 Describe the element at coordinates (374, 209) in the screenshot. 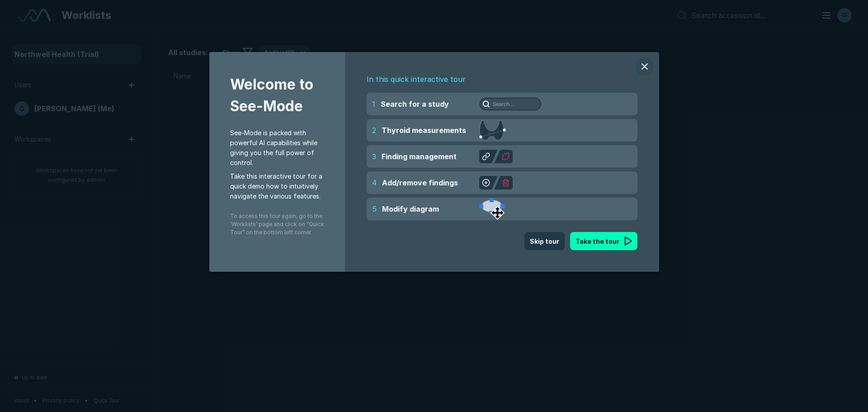

I see `span: 5` at that location.